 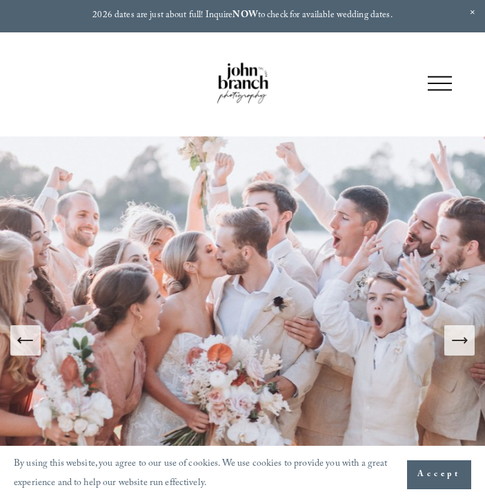 What do you see at coordinates (439, 475) in the screenshot?
I see `button: Accept` at bounding box center [439, 475].